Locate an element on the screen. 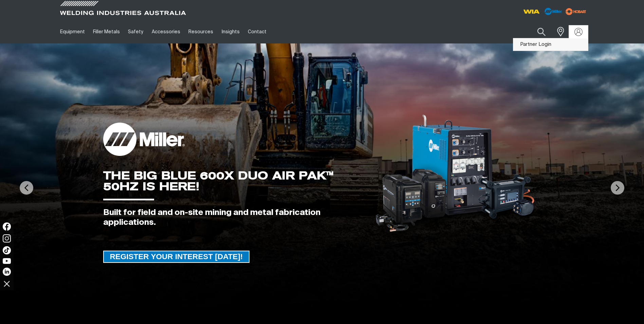  a: Accessories is located at coordinates (166, 32).